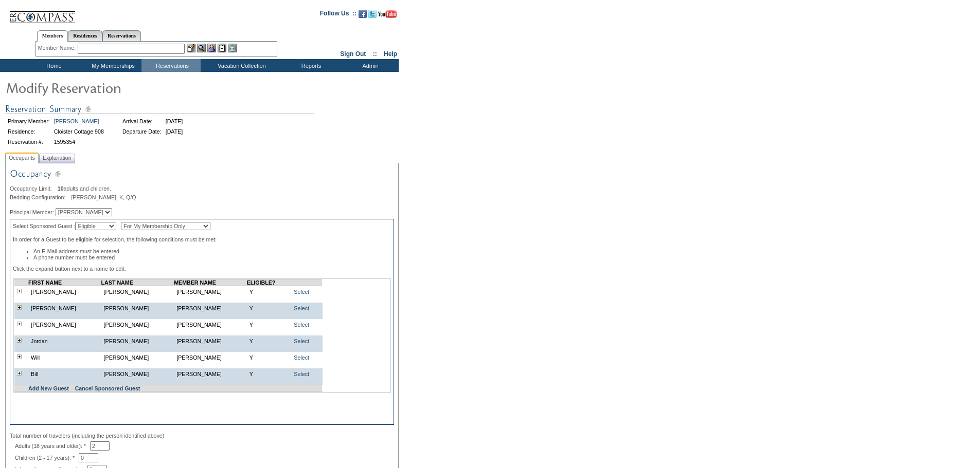 The width and height of the screenshot is (980, 468). Describe the element at coordinates (212, 257) in the screenshot. I see `li: A phone number must be entered` at that location.